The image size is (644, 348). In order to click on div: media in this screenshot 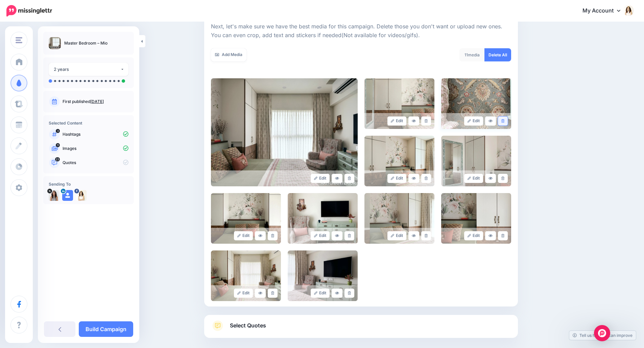, I will do `click(472, 55)`.